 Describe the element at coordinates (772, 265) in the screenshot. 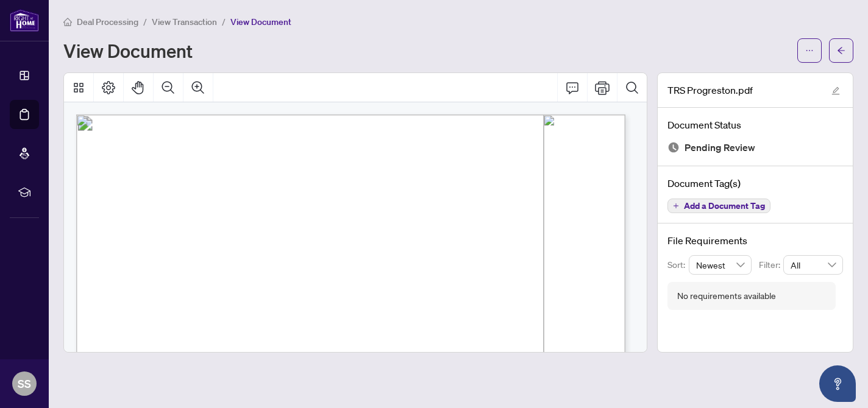

I see `p: Filter:` at that location.